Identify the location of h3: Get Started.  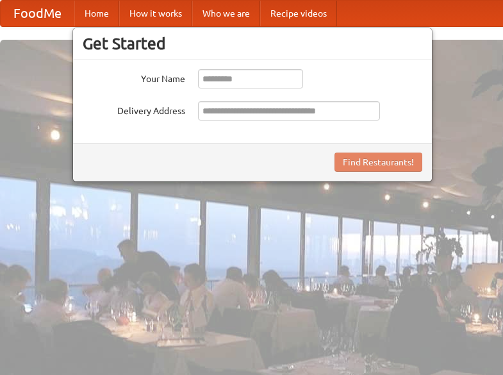
(252, 44).